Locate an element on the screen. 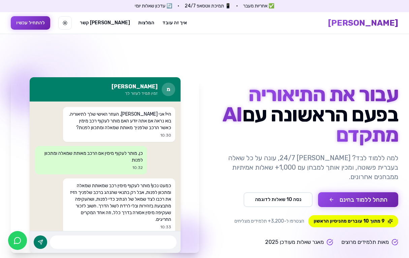  span: AI מתקדם is located at coordinates (310, 124).